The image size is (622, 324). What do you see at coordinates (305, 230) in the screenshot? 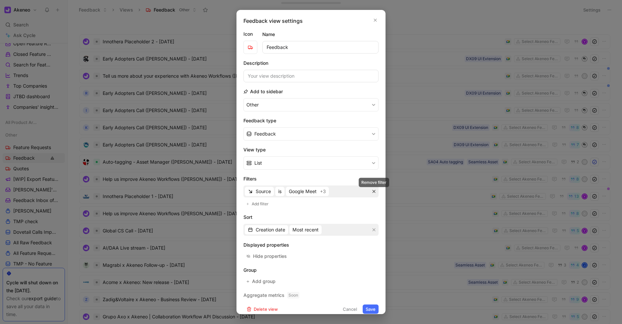
I see `span: Most recent` at bounding box center [305, 230].